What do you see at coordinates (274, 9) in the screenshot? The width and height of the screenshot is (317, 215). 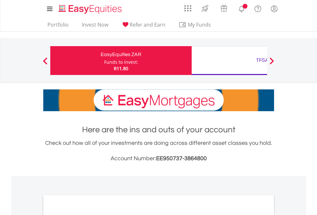 I see `a: My Profile` at bounding box center [274, 9].